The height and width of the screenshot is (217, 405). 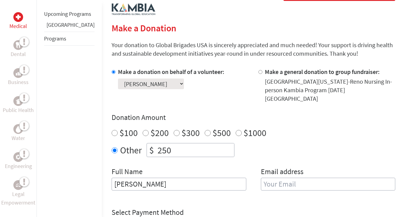 I want to click on img: logo-kambia.png, so click(x=134, y=9).